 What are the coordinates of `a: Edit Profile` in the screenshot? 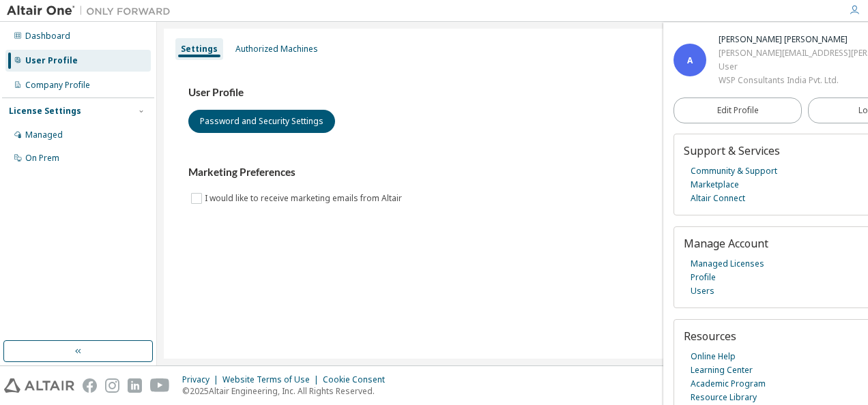 It's located at (737, 111).